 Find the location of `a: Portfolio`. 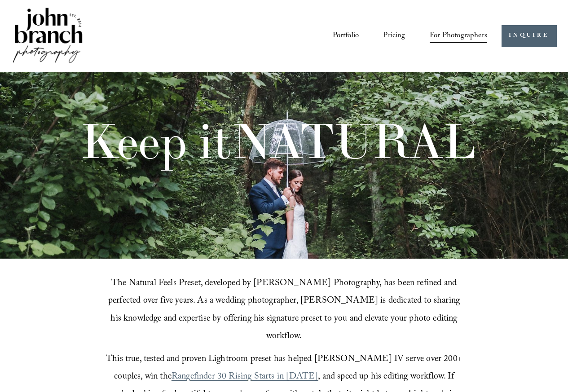

a: Portfolio is located at coordinates (346, 36).